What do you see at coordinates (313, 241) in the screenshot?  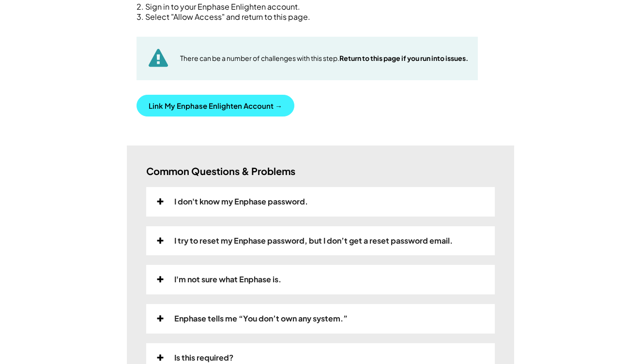 I see `div: I try to reset my Enphase password, but I don’t get a reset password email.` at bounding box center [313, 241].